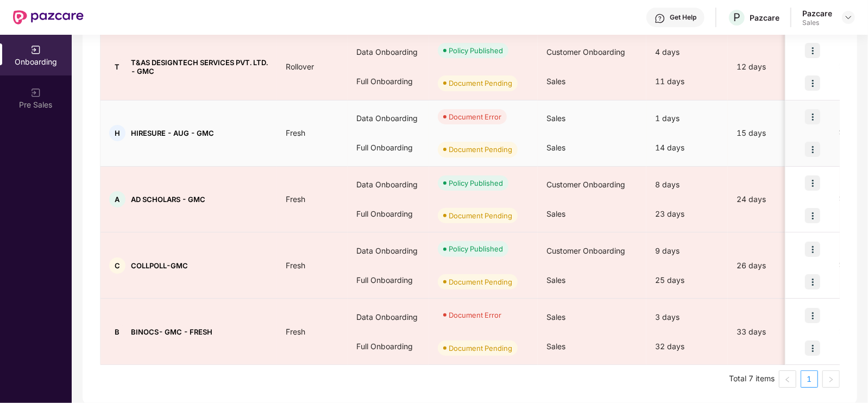 Image resolution: width=868 pixels, height=403 pixels. Describe the element at coordinates (300, 66) in the screenshot. I see `span: Rollover` at that location.